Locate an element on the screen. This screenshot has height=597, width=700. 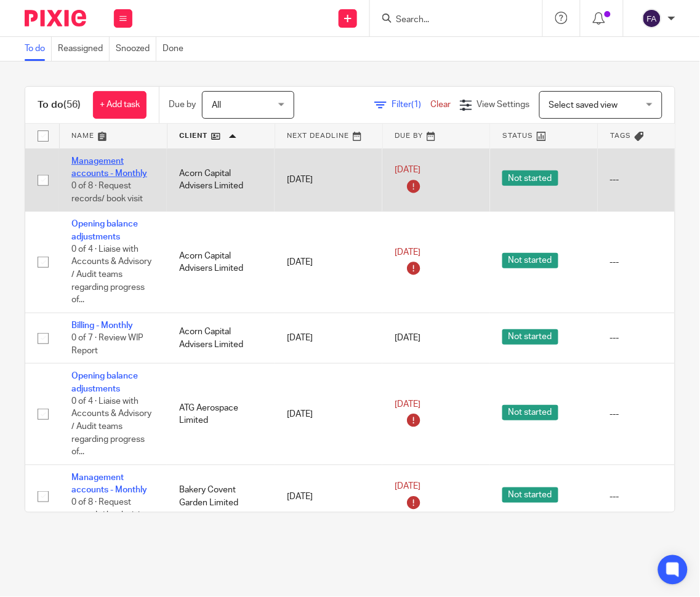
td: Bakery Covent Garden Limited is located at coordinates (220, 496).